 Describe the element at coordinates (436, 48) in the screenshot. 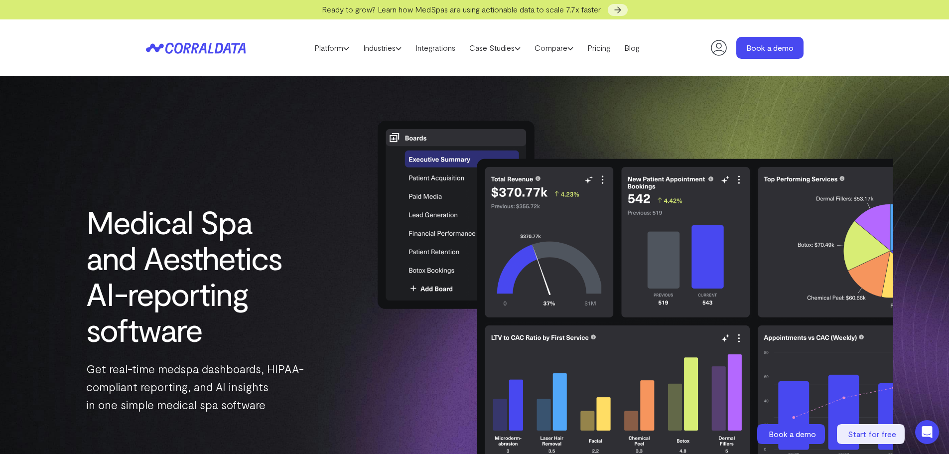

I see `a: Integrations` at that location.